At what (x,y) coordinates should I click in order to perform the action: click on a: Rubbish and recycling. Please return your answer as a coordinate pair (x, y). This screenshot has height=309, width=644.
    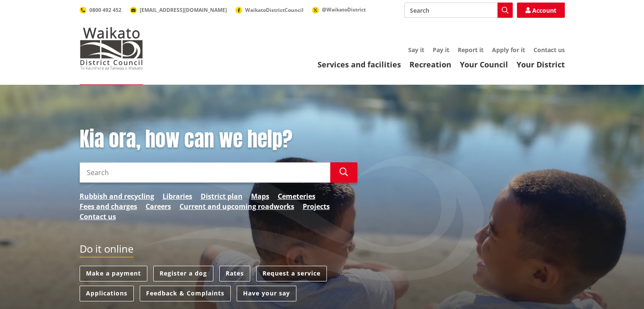
    Looking at the image, I should click on (117, 196).